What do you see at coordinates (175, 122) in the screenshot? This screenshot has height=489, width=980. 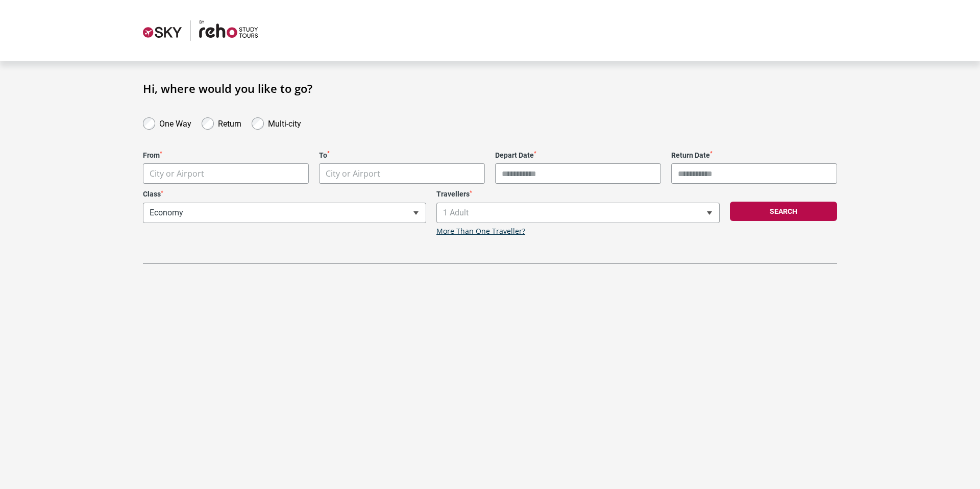 I see `label: One Way` at bounding box center [175, 122].